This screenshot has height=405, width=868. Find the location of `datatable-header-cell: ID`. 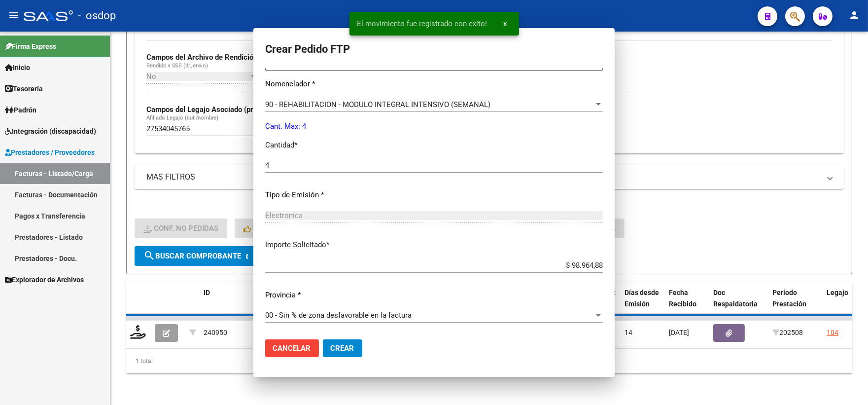

datatable-header-cell: ID is located at coordinates (224, 303).